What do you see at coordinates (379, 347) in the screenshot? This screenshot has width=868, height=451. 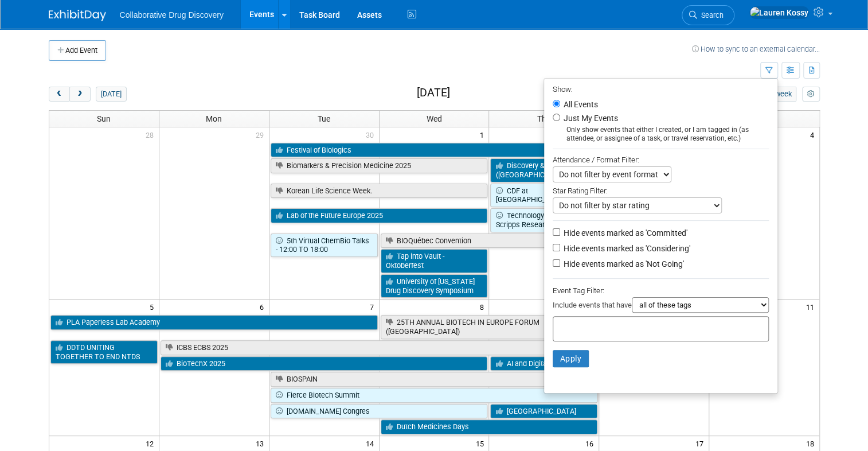 I see `a: ICBS ECBS 2025` at bounding box center [379, 347].